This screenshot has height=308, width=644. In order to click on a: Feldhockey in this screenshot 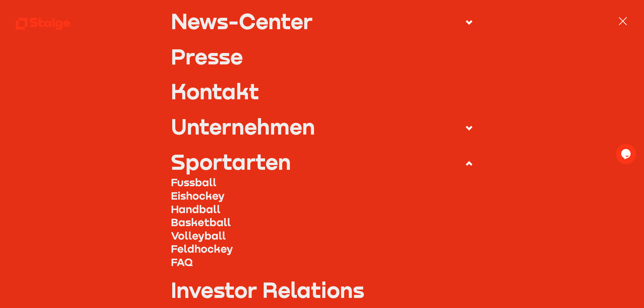, I will do `click(322, 248)`.